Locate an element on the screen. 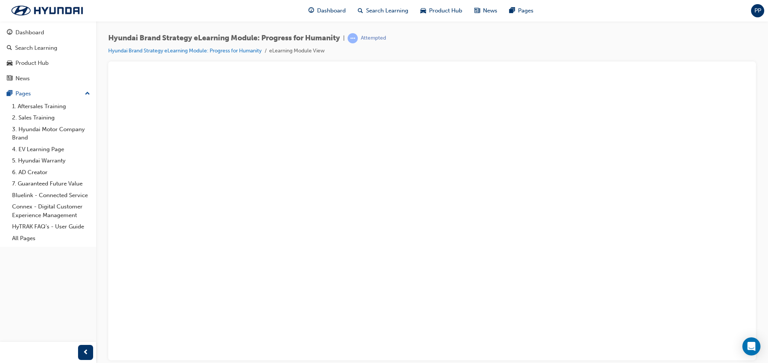 The height and width of the screenshot is (363, 768). div: Product Hub is located at coordinates (32, 63).